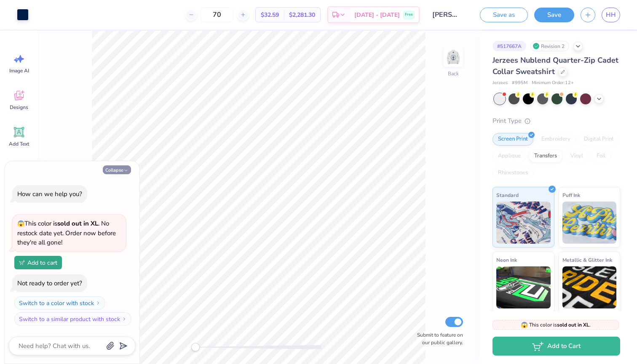 The width and height of the screenshot is (637, 364). I want to click on span: Add Text, so click(19, 144).